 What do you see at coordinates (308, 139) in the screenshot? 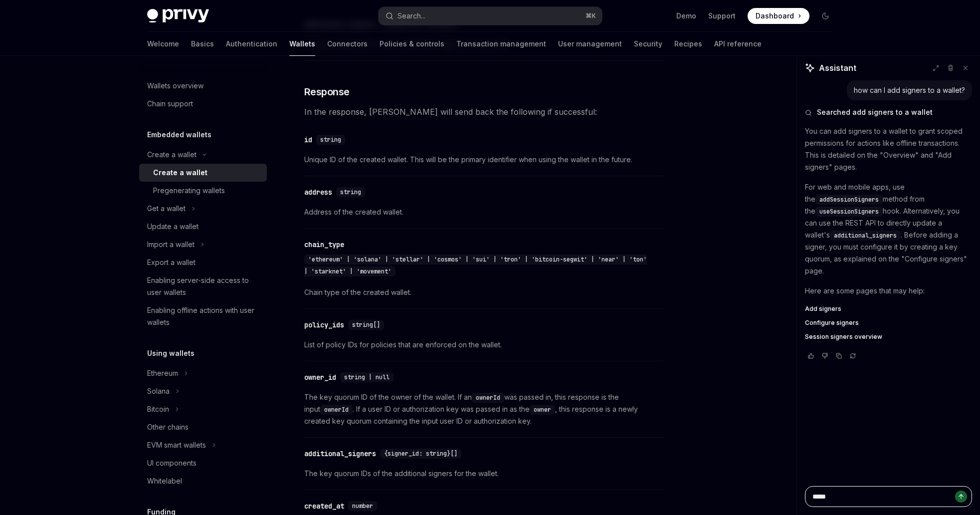
I see `div: id` at bounding box center [308, 139].